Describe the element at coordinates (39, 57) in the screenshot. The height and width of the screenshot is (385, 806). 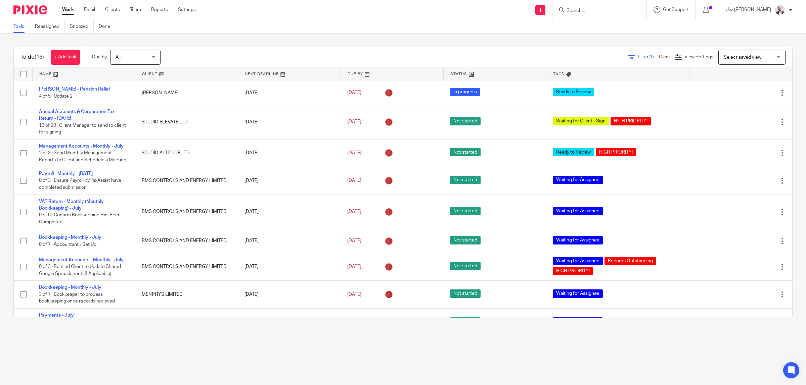
I see `span: (16)` at that location.